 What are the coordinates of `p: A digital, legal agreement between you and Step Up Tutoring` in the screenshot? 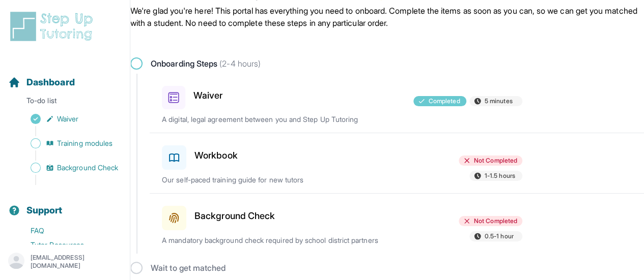 It's located at (279, 119).